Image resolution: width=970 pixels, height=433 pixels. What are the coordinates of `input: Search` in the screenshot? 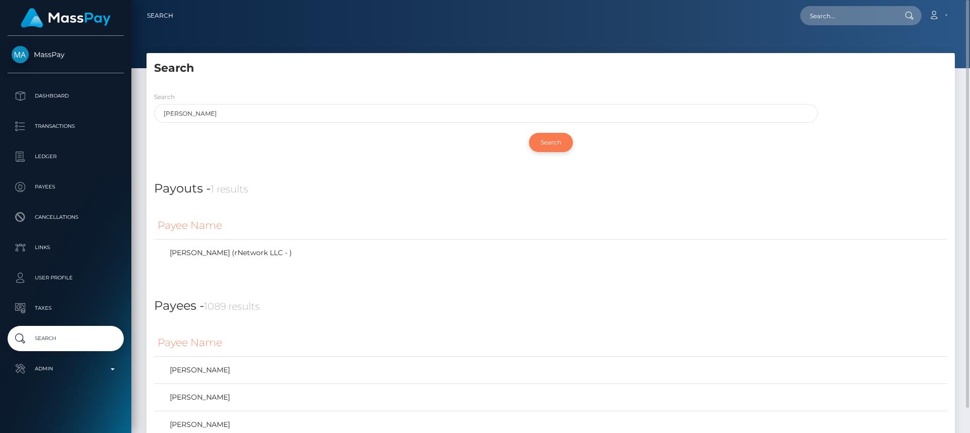 It's located at (550, 142).